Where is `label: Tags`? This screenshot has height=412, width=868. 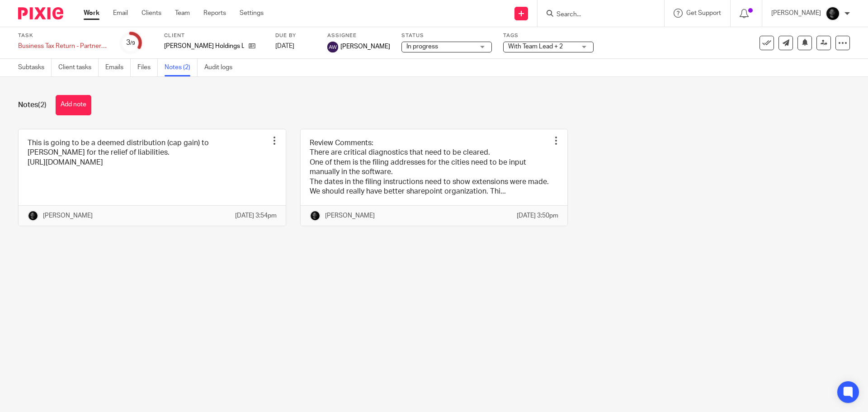
label: Tags is located at coordinates (548, 36).